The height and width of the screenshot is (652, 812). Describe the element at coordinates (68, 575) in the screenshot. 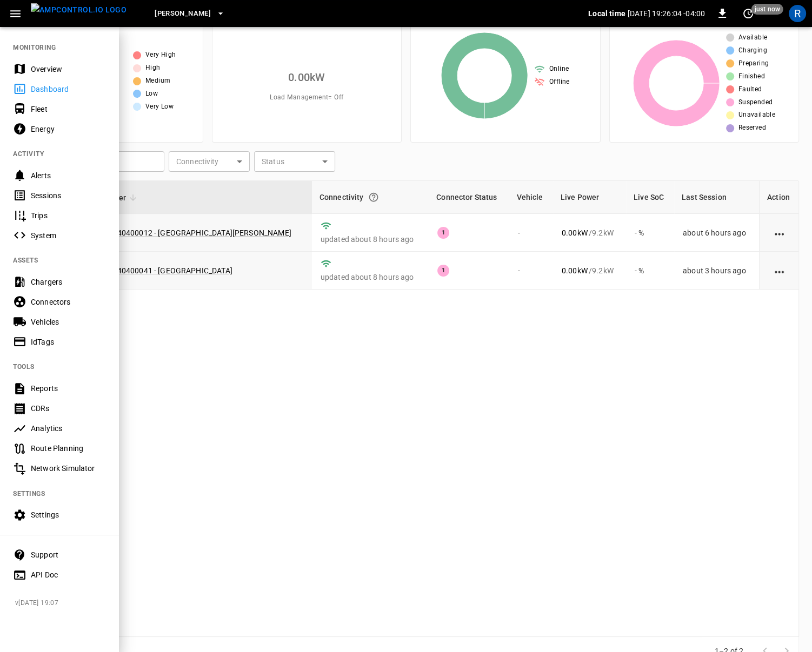

I see `div: API Doc` at that location.